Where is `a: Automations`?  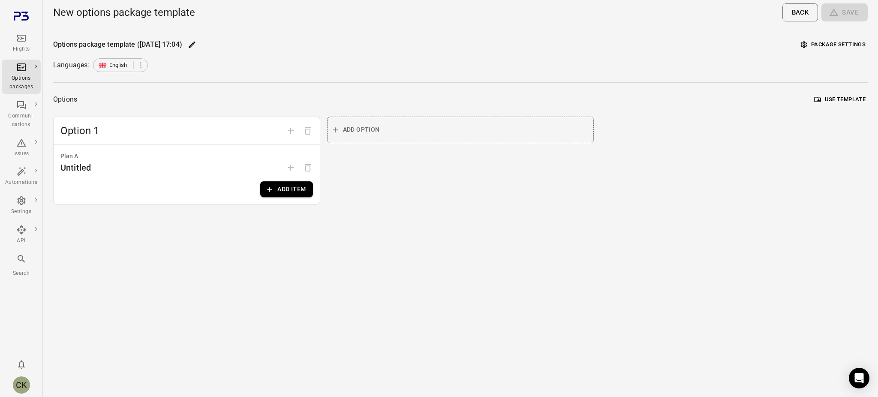 a: Automations is located at coordinates (21, 177).